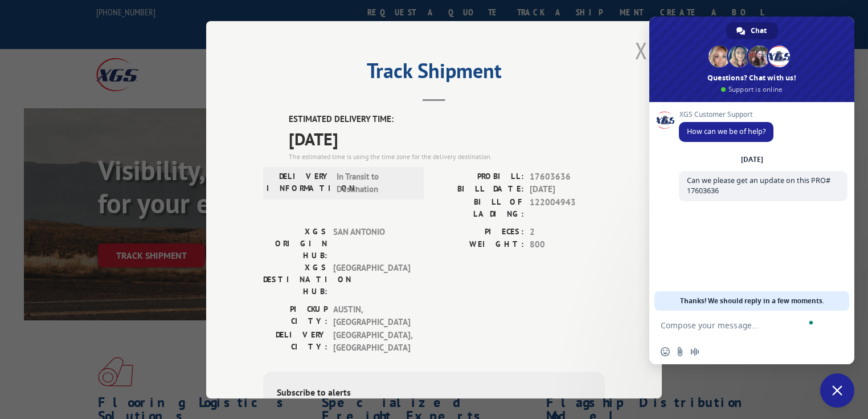 This screenshot has width=868, height=419. What do you see at coordinates (759, 31) in the screenshot?
I see `span: Chat` at bounding box center [759, 31].